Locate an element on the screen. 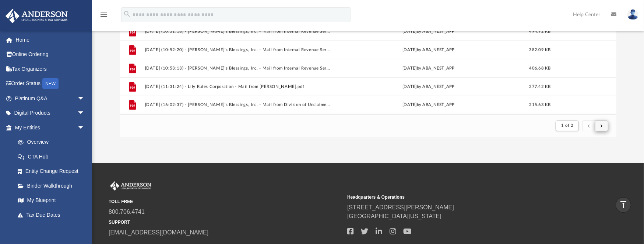  span: 215.63 KB is located at coordinates (540, 105).